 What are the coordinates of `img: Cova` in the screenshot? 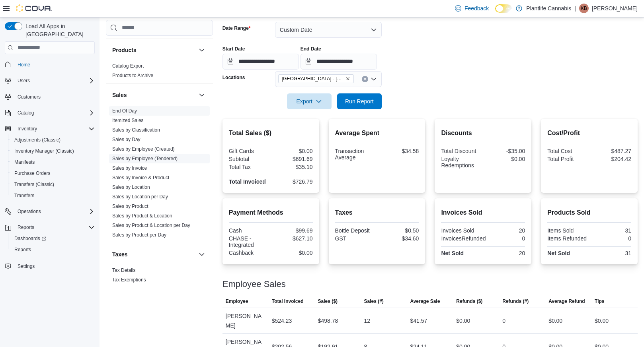 It's located at (34, 8).